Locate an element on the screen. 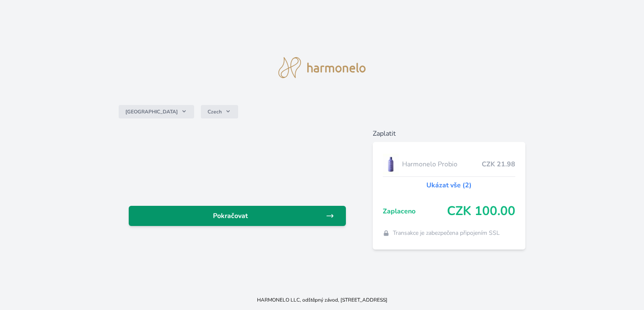  span: CZK 100.00 is located at coordinates (481, 211).